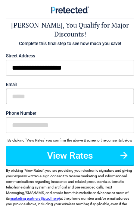 The width and height of the screenshot is (140, 206). Describe the element at coordinates (70, 113) in the screenshot. I see `label: Phone Number` at that location.